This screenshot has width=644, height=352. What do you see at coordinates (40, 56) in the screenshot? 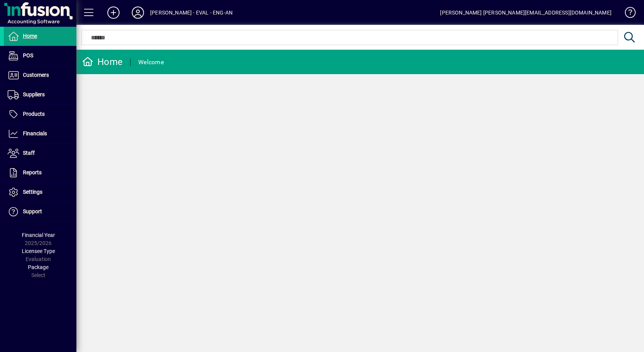
I see `a: POS` at bounding box center [40, 56].